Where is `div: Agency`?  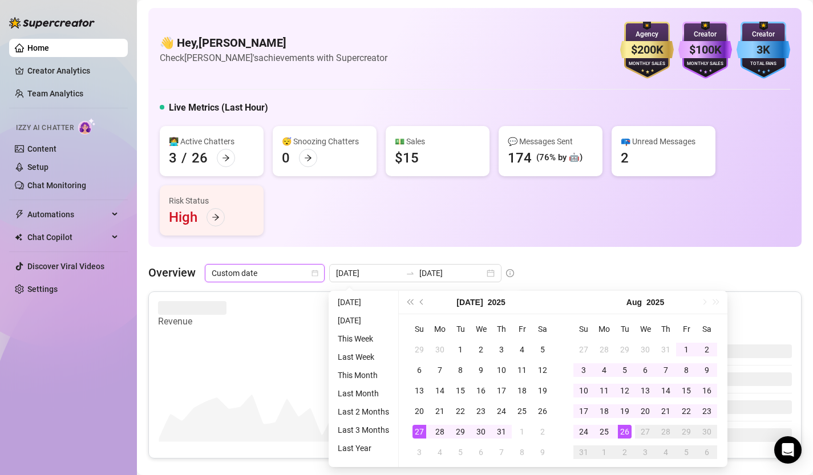 div: Agency is located at coordinates (647, 34).